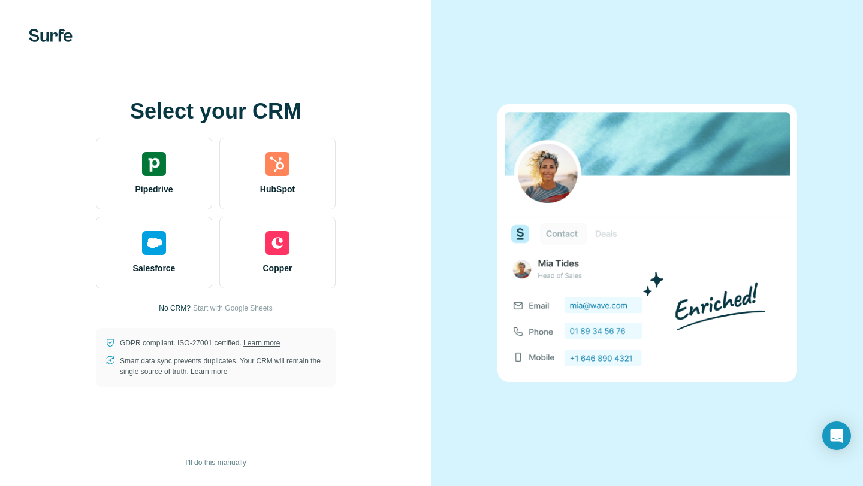 Image resolution: width=863 pixels, height=486 pixels. Describe the element at coordinates (50, 35) in the screenshot. I see `img: Surfe's logo` at that location.